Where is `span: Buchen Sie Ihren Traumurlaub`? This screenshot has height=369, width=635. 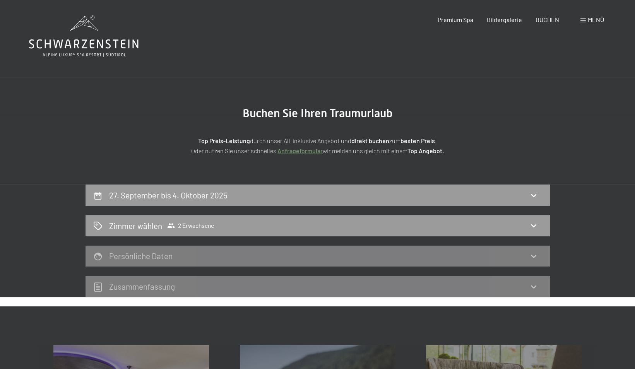 span: Buchen Sie Ihren Traumurlaub is located at coordinates (318, 113).